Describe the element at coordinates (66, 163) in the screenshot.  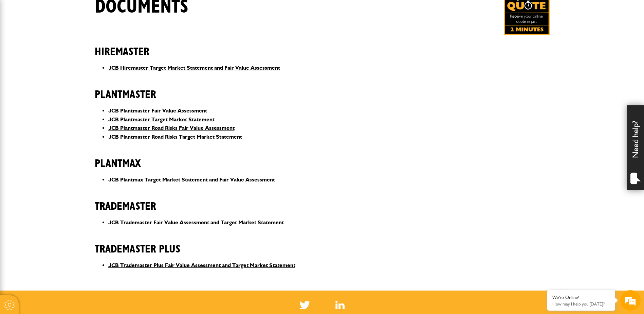
I see `textarea: Type your message and hit 'Enter'` at that location.